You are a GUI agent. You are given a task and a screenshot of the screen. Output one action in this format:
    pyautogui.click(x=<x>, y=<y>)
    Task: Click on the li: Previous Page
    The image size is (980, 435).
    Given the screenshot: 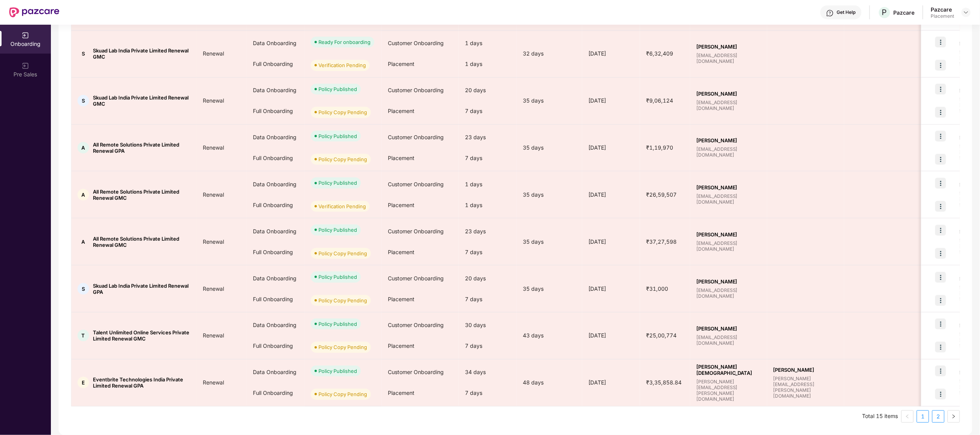 What is the action you would take?
    pyautogui.click(x=907, y=416)
    